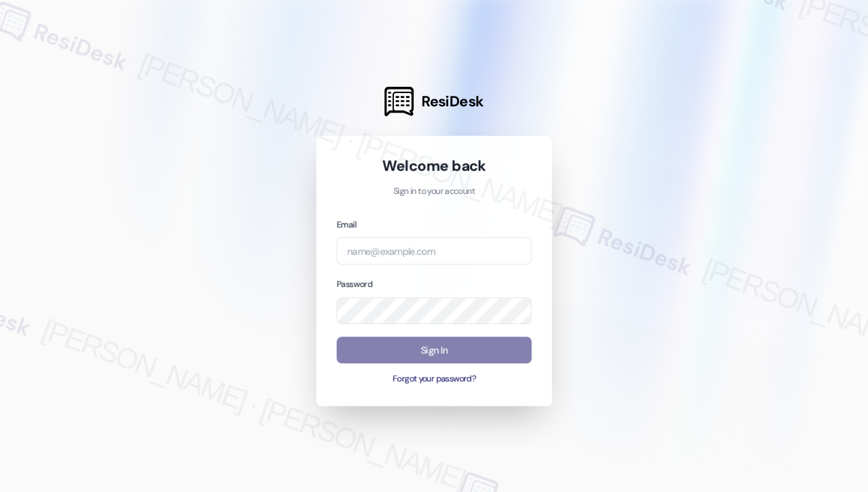 The height and width of the screenshot is (492, 868). What do you see at coordinates (434, 251) in the screenshot?
I see `input: name@example.com` at bounding box center [434, 251].